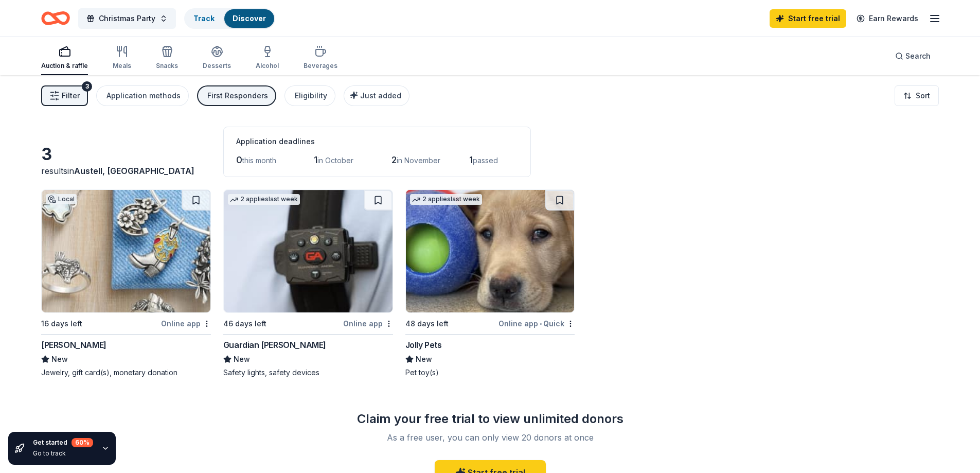 This screenshot has height=473, width=980. Describe the element at coordinates (217, 66) in the screenshot. I see `div: Desserts` at that location.